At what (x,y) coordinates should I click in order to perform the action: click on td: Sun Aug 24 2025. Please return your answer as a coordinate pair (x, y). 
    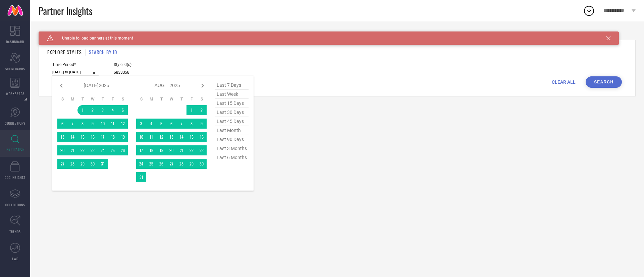
    Looking at the image, I should click on (141, 164).